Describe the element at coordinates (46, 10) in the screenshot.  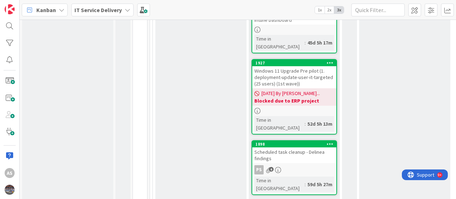
I see `span: Kanban` at that location.